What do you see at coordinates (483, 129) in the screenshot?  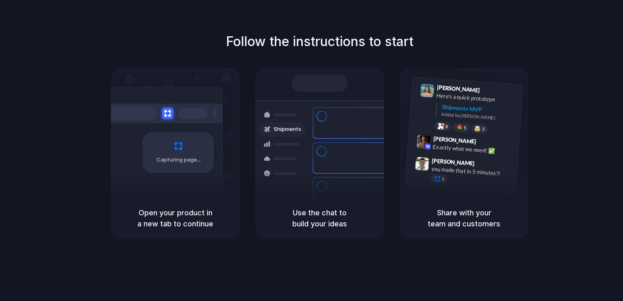 I see `span: 3` at bounding box center [483, 129].